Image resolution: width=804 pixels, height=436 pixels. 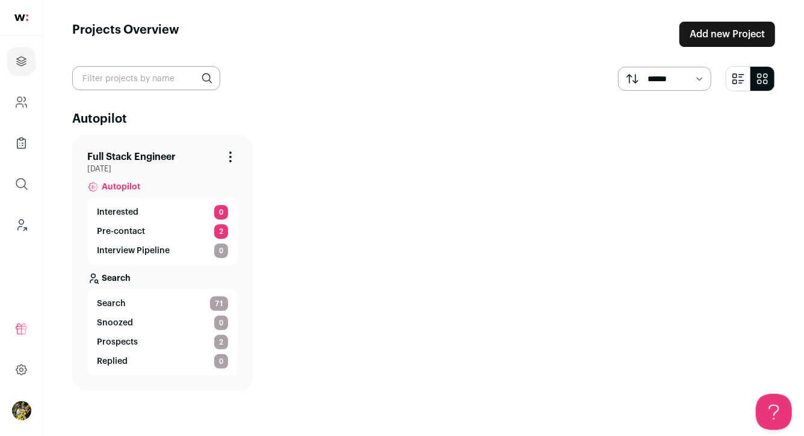 I want to click on a: Search, so click(x=162, y=277).